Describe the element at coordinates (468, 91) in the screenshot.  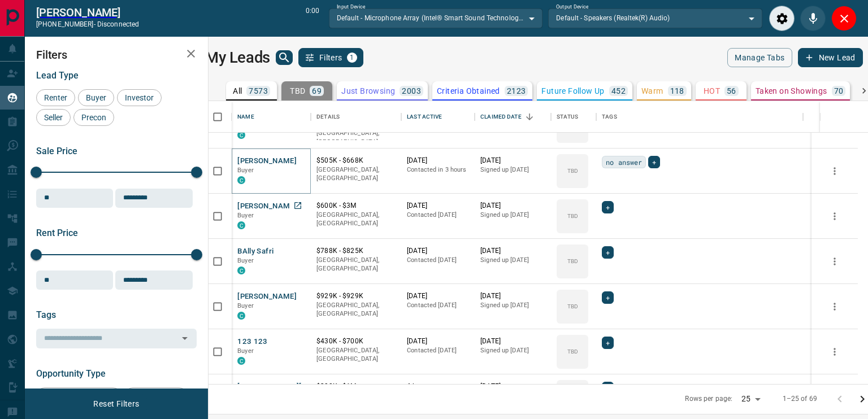
I see `p: Criteria Obtained` at that location.